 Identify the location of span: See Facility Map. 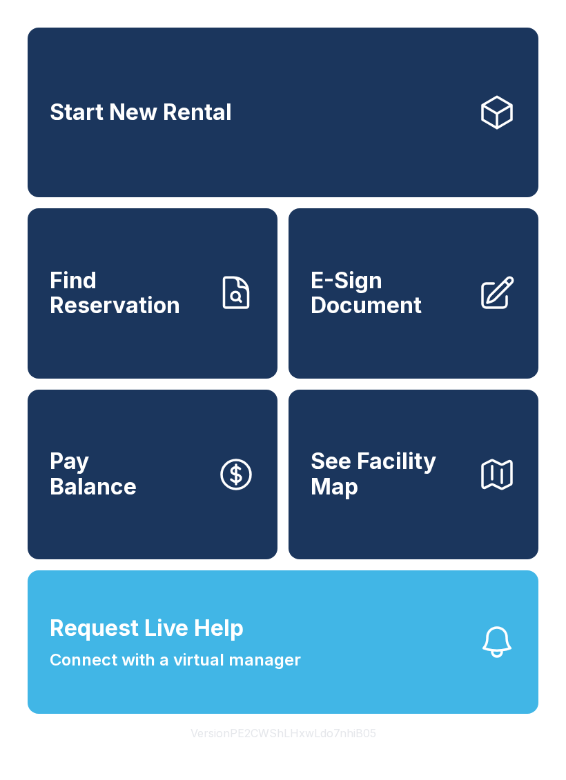
(388, 474).